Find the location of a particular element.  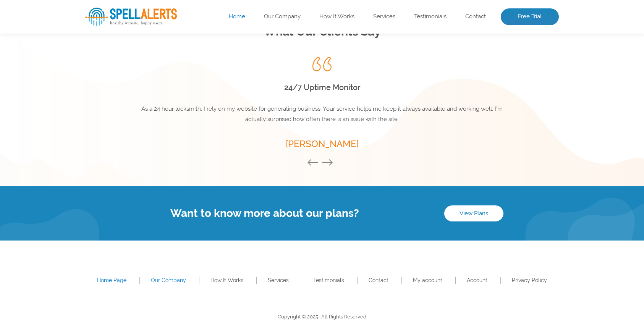

h4: Want to know more about our plans? is located at coordinates (265, 213).